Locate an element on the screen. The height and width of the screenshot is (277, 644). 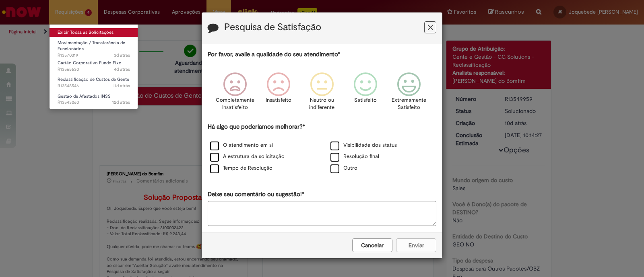
a: Aberto R13548546 : Reclassificação de Custos de Gente is located at coordinates (94, 83).